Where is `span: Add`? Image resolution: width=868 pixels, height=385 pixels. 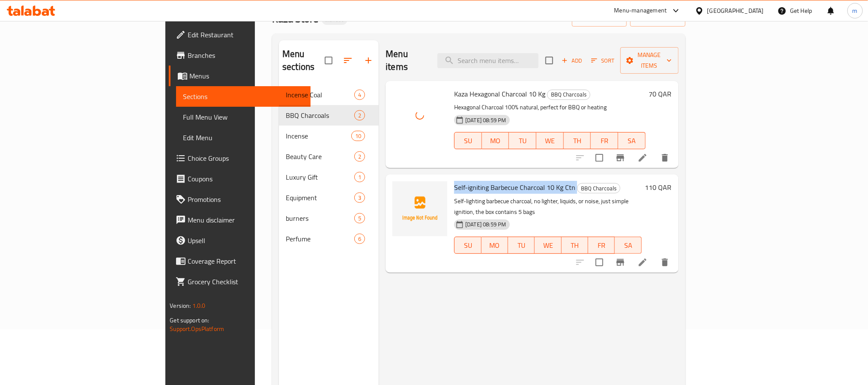 span: Add is located at coordinates (572, 61).